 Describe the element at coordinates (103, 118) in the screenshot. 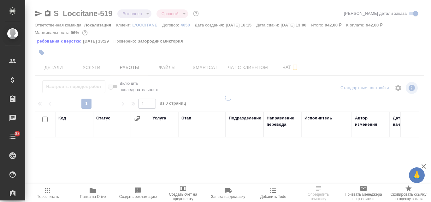

I see `div: Статус` at that location.